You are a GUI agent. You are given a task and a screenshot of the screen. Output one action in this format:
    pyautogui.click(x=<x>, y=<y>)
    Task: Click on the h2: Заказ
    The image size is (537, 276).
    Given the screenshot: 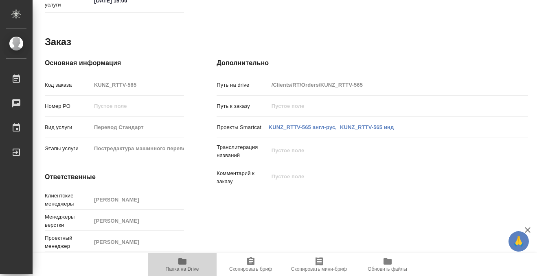 What is the action you would take?
    pyautogui.click(x=58, y=42)
    